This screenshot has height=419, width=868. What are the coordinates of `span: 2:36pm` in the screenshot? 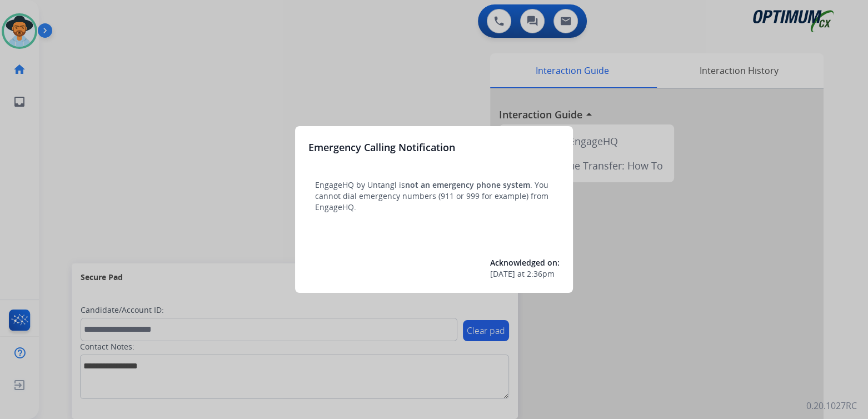 It's located at (541, 274).